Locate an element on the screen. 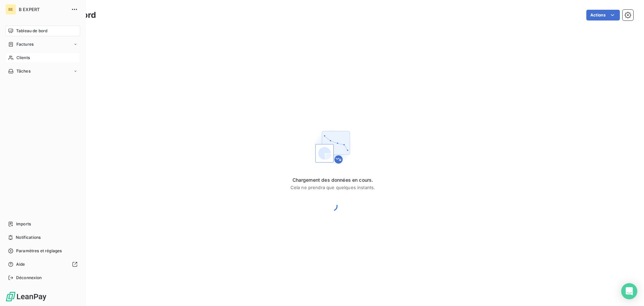 This screenshot has height=306, width=644. span: Clients is located at coordinates (23, 58).